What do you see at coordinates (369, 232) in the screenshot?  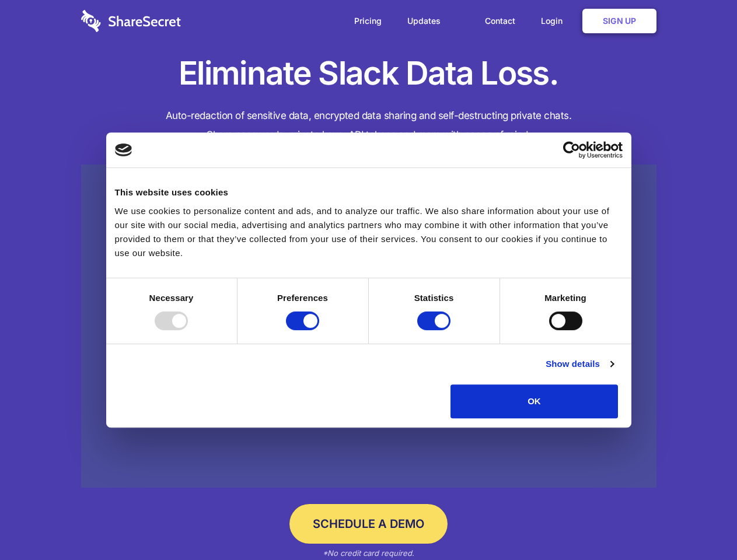 I see `div: We use cookies to personalize content and ads, and to analyze our traffic. We also share informat...` at bounding box center [369, 232].